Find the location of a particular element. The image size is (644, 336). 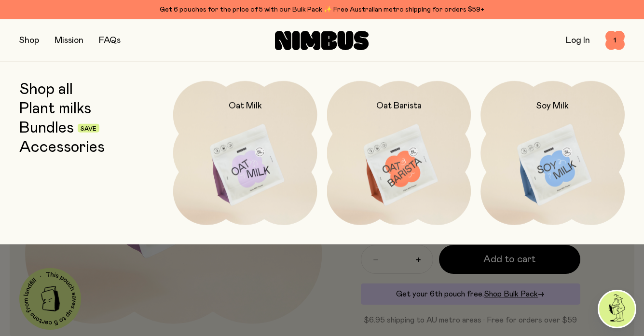

a: Log In is located at coordinates (578, 40).